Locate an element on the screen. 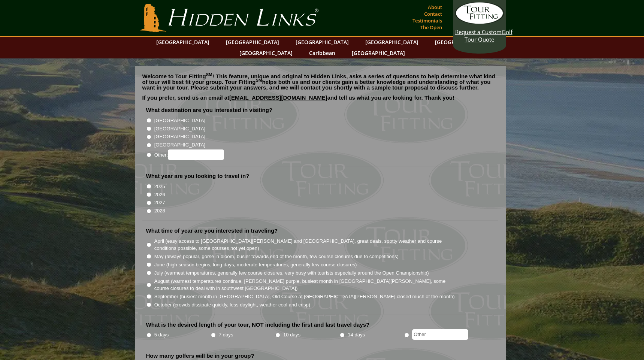 Image resolution: width=644 pixels, height=360 pixels. p: If you prefer, send us an email at and tell us what you are looking for. Thank you! is located at coordinates (320, 100).